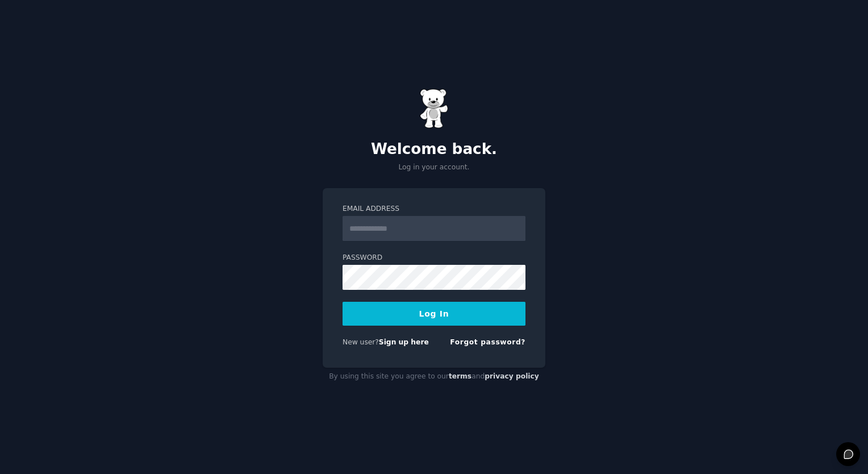 The width and height of the screenshot is (868, 474). I want to click on p: Log in your account., so click(434, 168).